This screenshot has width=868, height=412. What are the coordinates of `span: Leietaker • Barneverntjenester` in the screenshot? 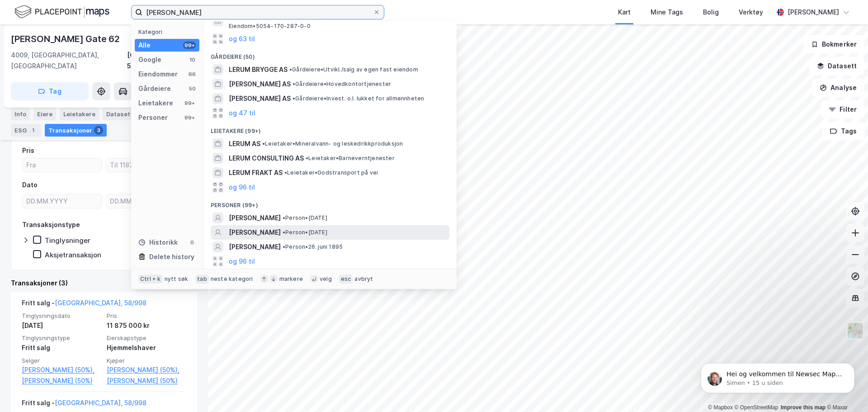 It's located at (350, 158).